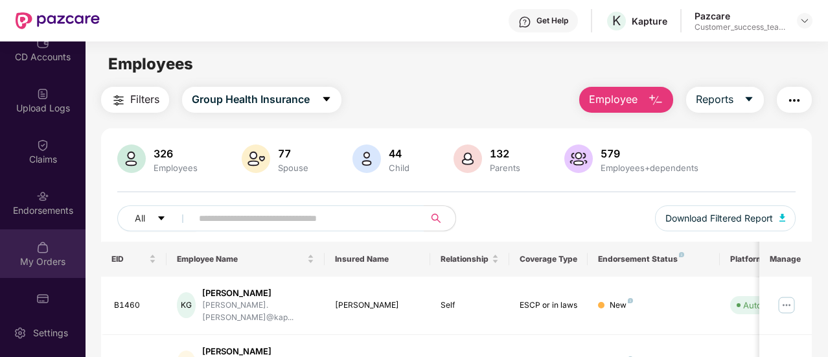 The image size is (828, 357). Describe the element at coordinates (505, 154) in the screenshot. I see `div: 132` at that location.